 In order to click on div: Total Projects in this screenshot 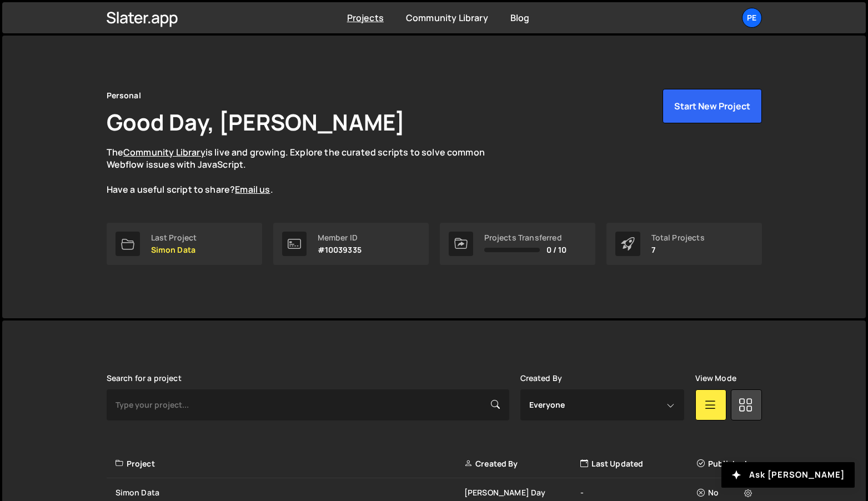, I will do `click(678, 238)`.